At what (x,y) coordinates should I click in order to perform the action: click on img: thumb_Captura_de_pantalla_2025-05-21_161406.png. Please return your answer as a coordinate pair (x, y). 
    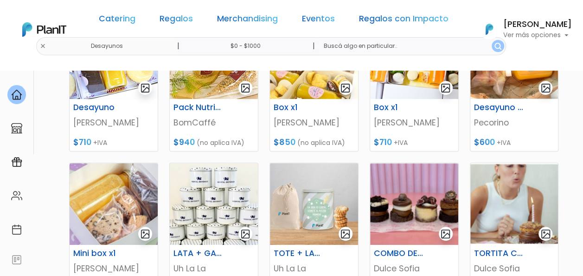
    Looking at the image, I should click on (515, 204).